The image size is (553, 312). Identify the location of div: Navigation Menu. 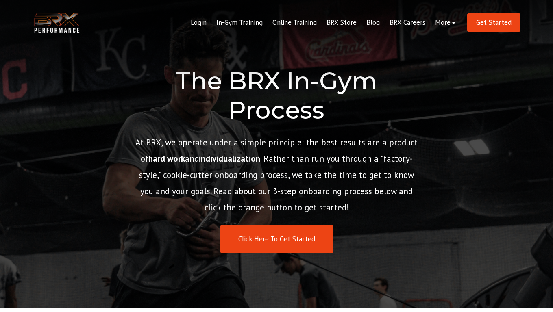
(323, 23).